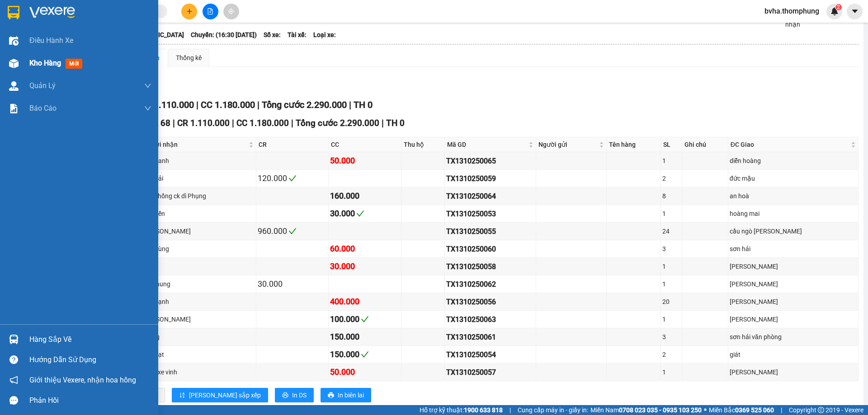 This screenshot has height=415, width=868. I want to click on div: Phản hồi, so click(90, 400).